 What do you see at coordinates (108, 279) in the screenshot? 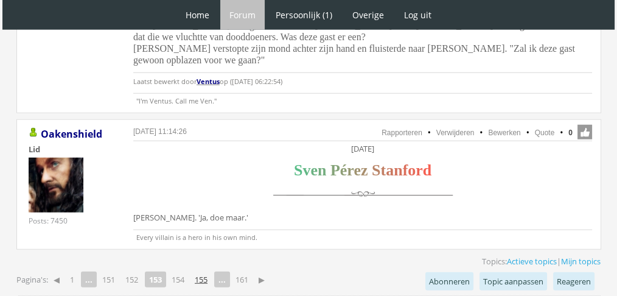
I see `a: 151` at bounding box center [108, 279].